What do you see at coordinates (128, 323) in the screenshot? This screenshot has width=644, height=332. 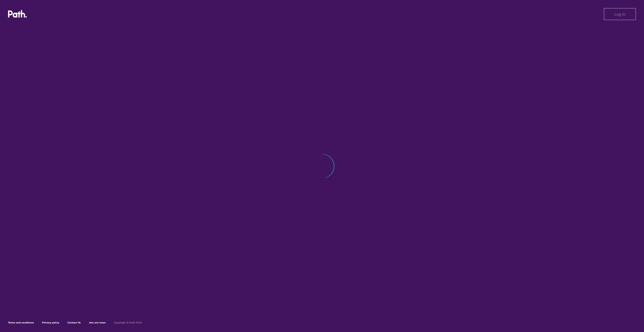 I see `h6: Copyright © Path 2018` at bounding box center [128, 323].